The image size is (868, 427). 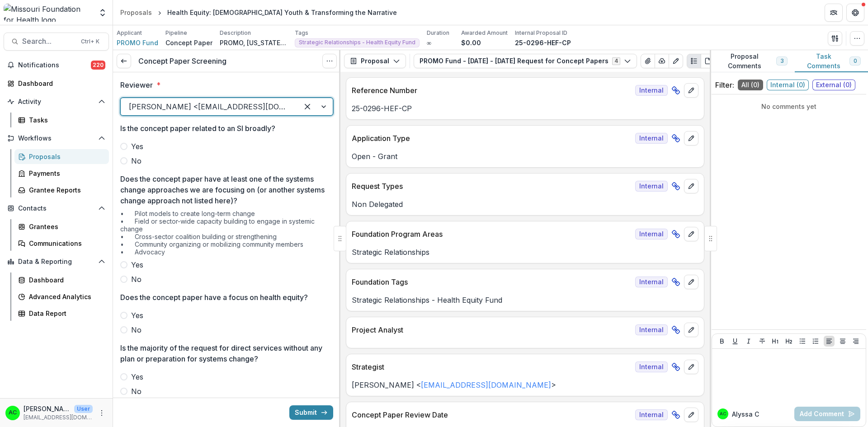 I want to click on p: Open - Grant, so click(x=525, y=156).